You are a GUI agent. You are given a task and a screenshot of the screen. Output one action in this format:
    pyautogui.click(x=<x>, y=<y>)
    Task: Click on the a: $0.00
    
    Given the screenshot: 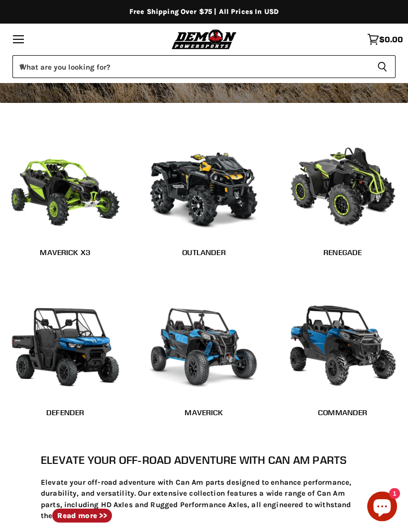 What is the action you would take?
    pyautogui.click(x=385, y=39)
    